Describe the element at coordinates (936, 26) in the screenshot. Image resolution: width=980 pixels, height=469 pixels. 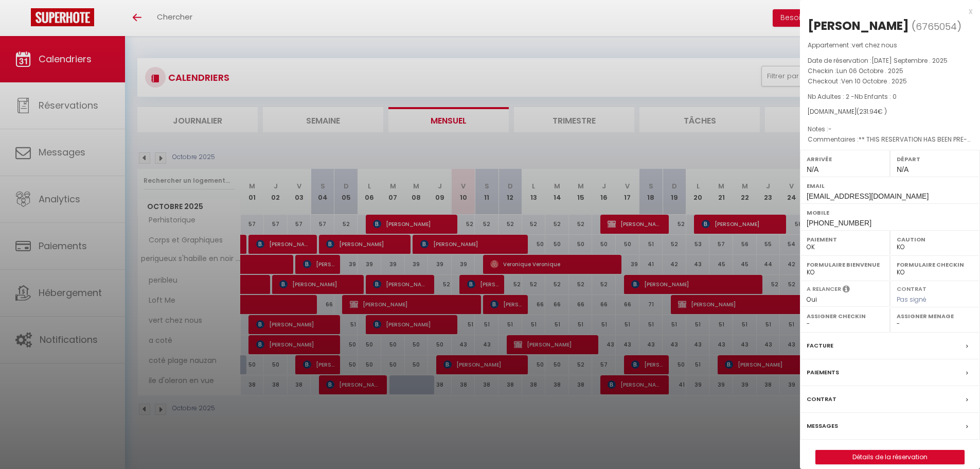
I see `span: 6765054` at that location.